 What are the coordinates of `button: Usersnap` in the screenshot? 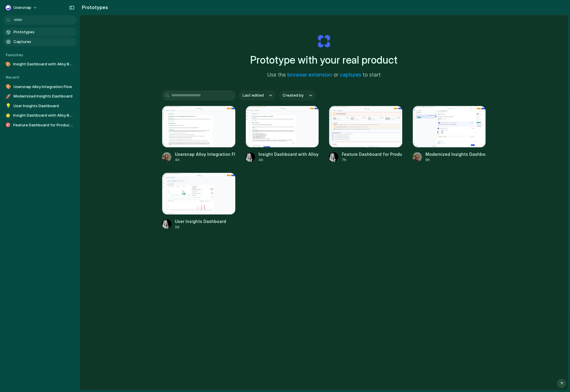 It's located at (22, 8).